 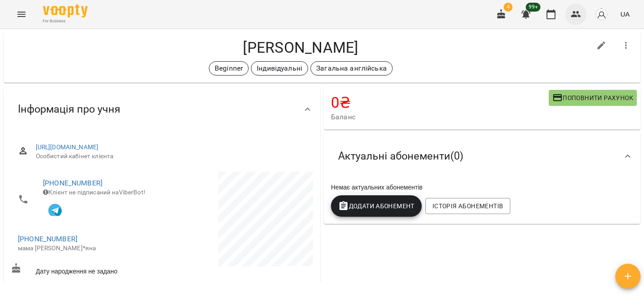 I want to click on span: Історія абонементів, so click(x=468, y=206).